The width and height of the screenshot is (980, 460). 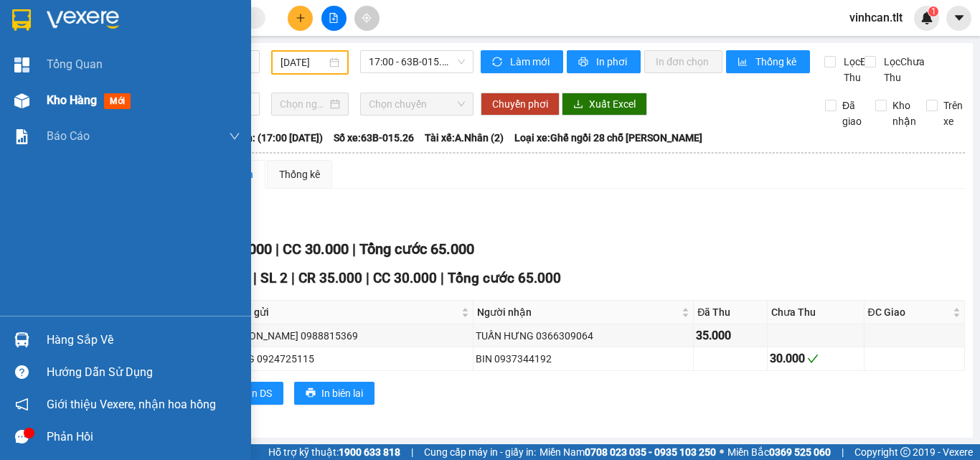 I want to click on button: Chuyển phơi, so click(x=520, y=104).